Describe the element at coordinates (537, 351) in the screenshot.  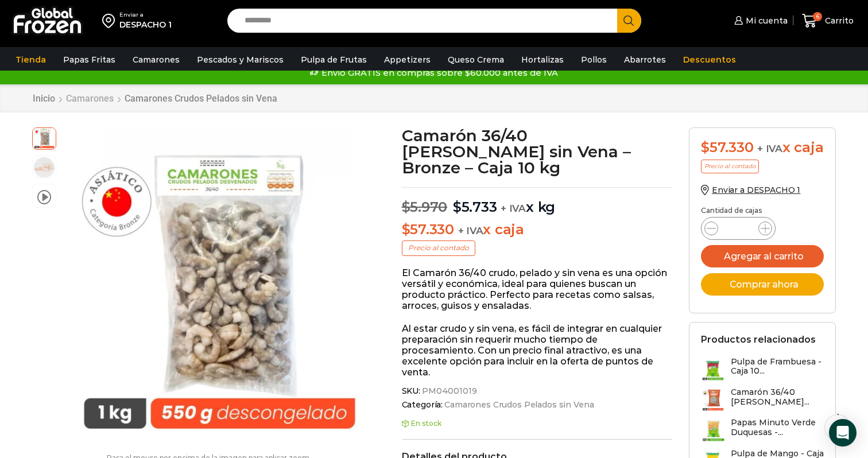
I see `p: Al estar crudo y sin vena, es fácil de integrar en cualquier preparación sin requerir mucho tiemp...` at that location.